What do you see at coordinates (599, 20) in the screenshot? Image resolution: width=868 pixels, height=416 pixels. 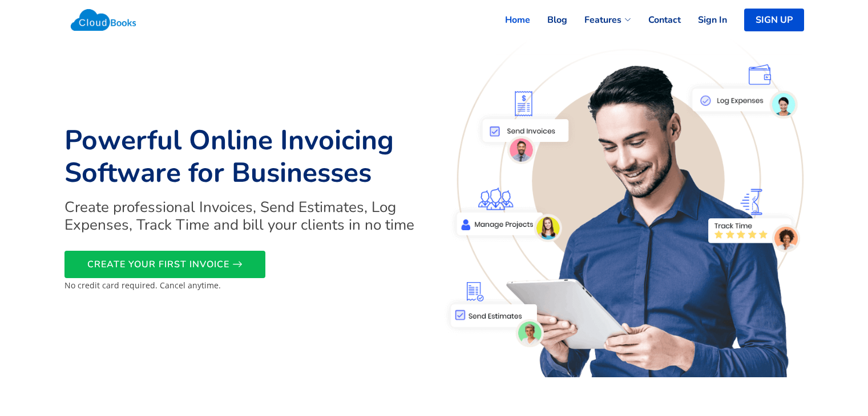 I see `a: Features` at bounding box center [599, 20].